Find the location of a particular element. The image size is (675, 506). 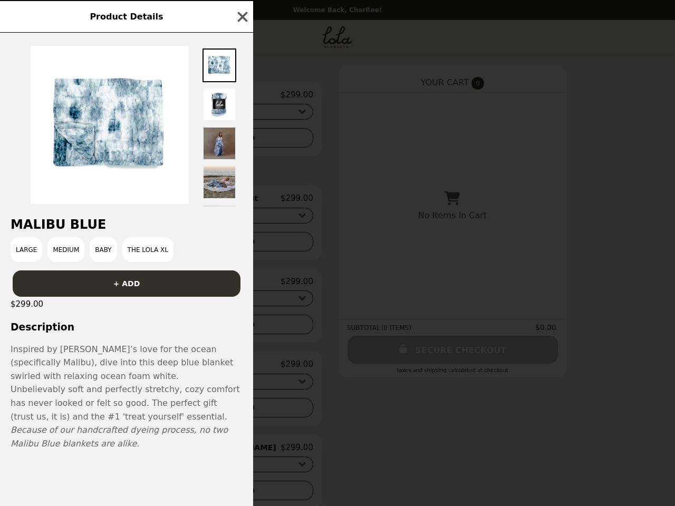

img: Thumbnail 1 is located at coordinates (219, 65).